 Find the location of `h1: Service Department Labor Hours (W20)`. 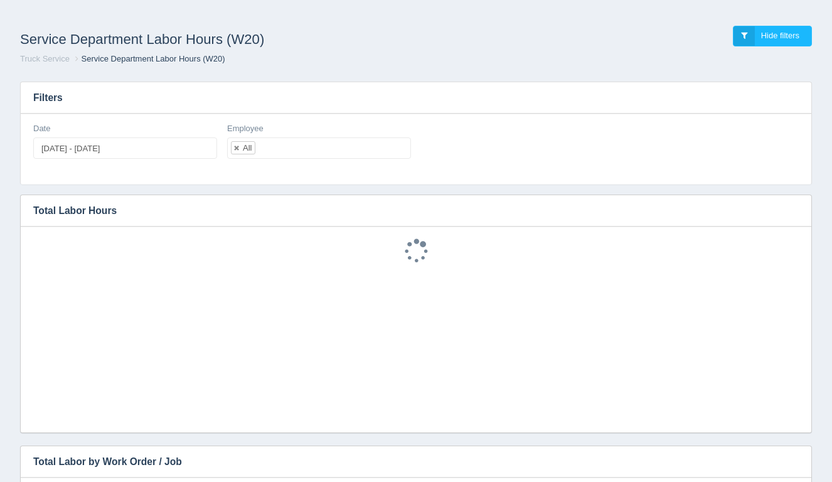

h1: Service Department Labor Hours (W20) is located at coordinates (218, 40).